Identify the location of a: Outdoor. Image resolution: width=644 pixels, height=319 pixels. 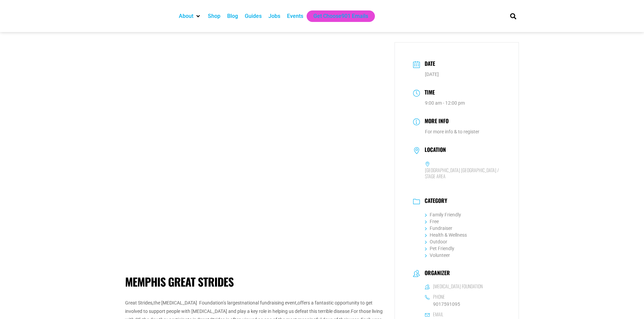
(436, 242).